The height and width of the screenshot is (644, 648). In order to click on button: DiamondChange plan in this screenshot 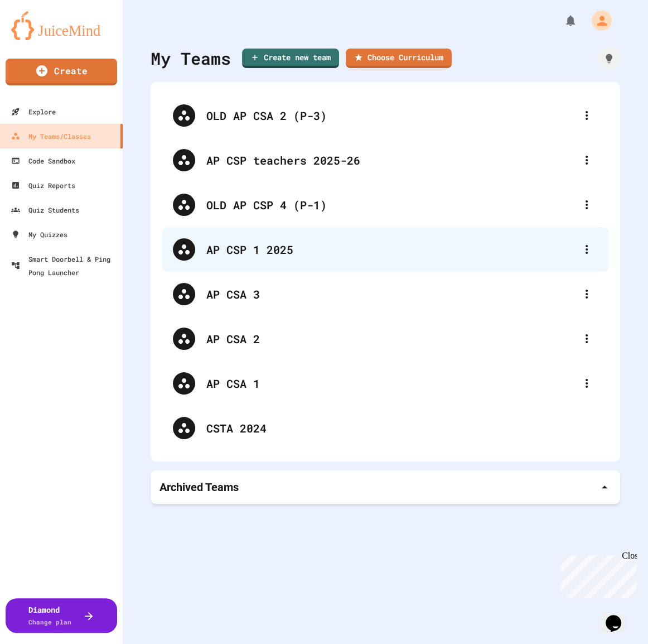, I will do `click(62, 615)`.